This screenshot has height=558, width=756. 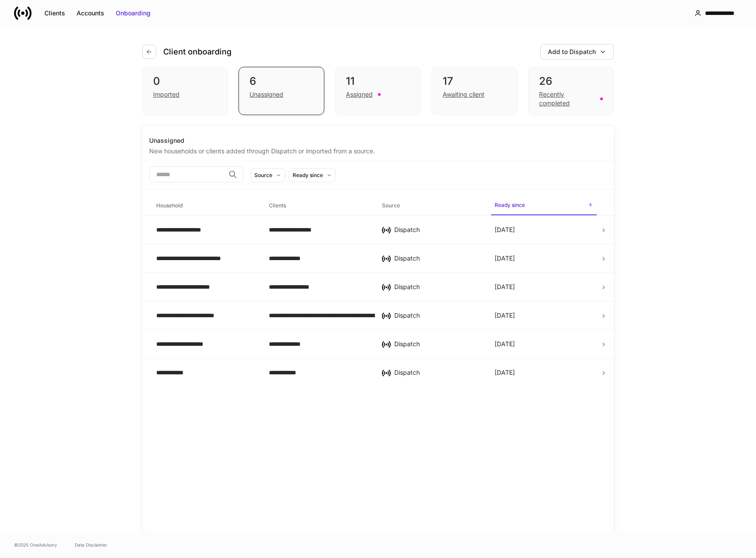 What do you see at coordinates (55, 13) in the screenshot?
I see `div: Clients` at bounding box center [55, 13].